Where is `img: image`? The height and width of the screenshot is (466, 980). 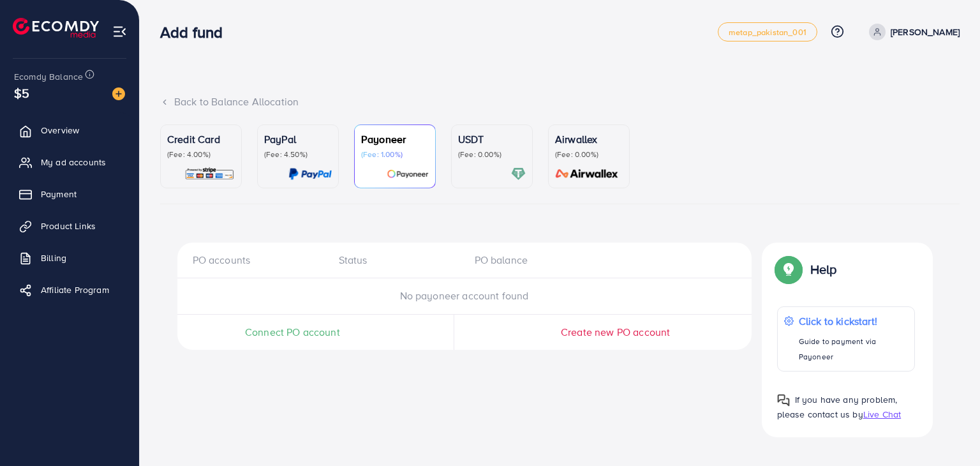
img: image is located at coordinates (118, 93).